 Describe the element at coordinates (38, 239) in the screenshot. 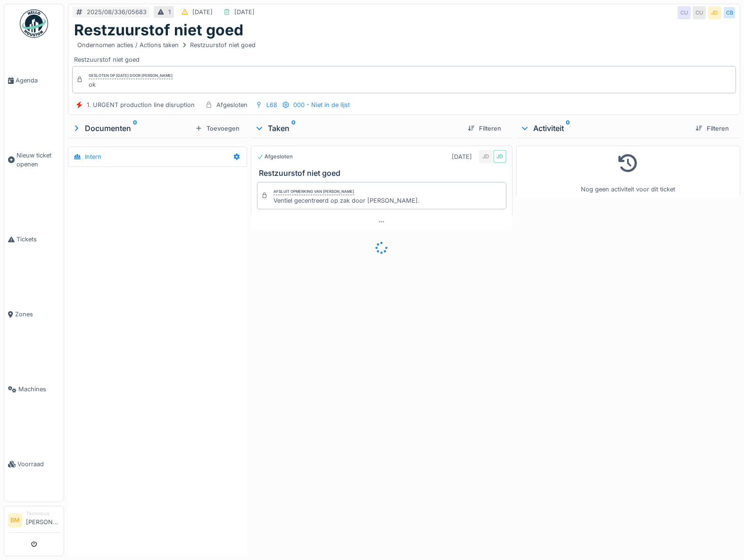

I see `span: Tickets` at that location.